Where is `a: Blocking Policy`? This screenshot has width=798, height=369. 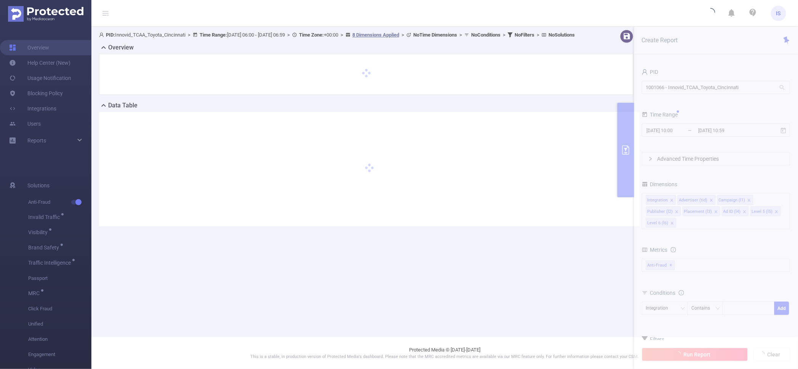 a: Blocking Policy is located at coordinates (36, 93).